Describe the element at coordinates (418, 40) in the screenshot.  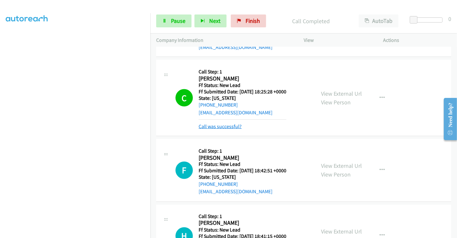
I see `p: Actions` at that location.